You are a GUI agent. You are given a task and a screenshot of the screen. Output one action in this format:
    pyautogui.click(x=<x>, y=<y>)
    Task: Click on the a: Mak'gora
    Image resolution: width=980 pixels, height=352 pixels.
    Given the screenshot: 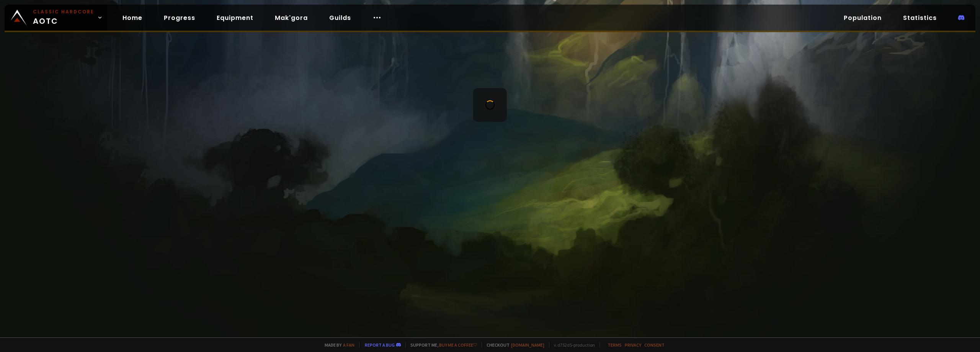 What is the action you would take?
    pyautogui.click(x=291, y=18)
    